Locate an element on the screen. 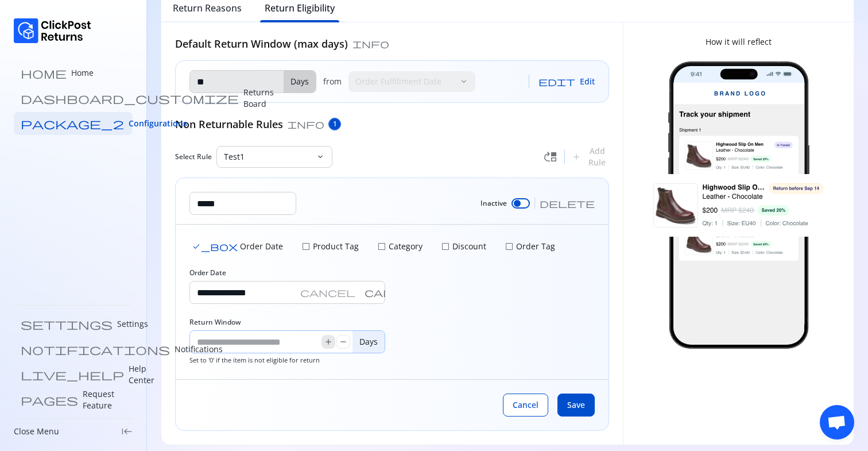 The height and width of the screenshot is (451, 868). a: dashboard_customize Returns Board is located at coordinates (73, 98).